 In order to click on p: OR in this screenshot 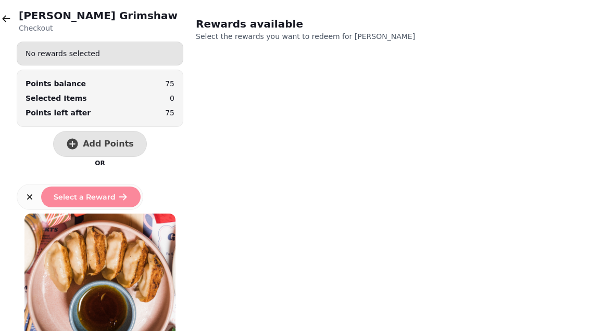, I will do `click(99, 163)`.